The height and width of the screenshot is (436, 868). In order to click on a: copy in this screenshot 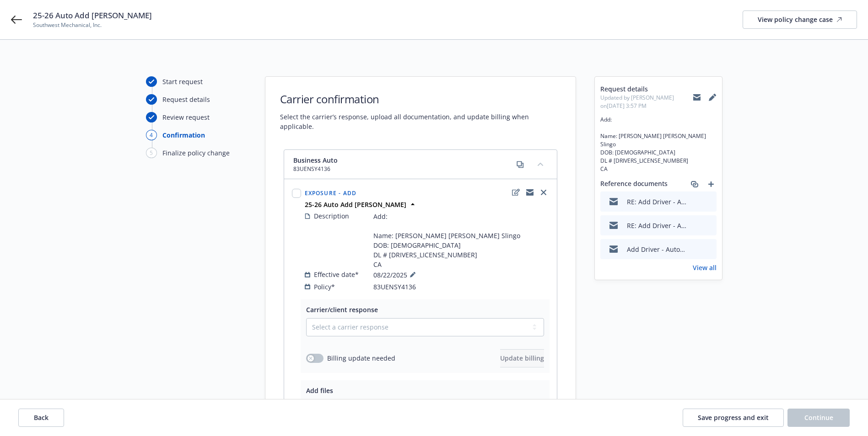, I will do `click(520, 165)`.